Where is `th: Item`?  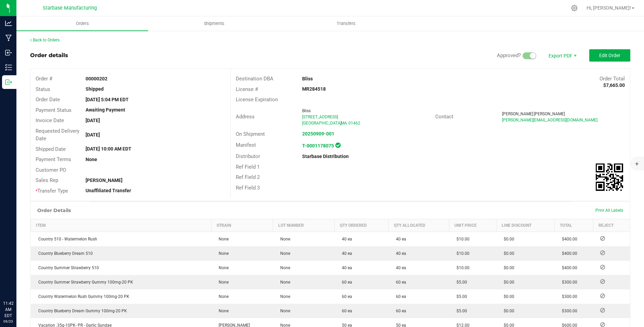 th: Item is located at coordinates (121, 226).